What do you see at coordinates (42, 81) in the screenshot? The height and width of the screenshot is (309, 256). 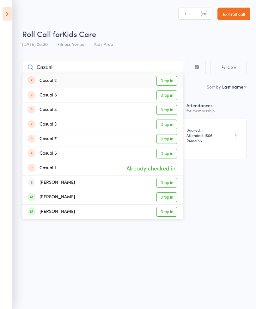 I see `div: Casual 2` at bounding box center [42, 81].